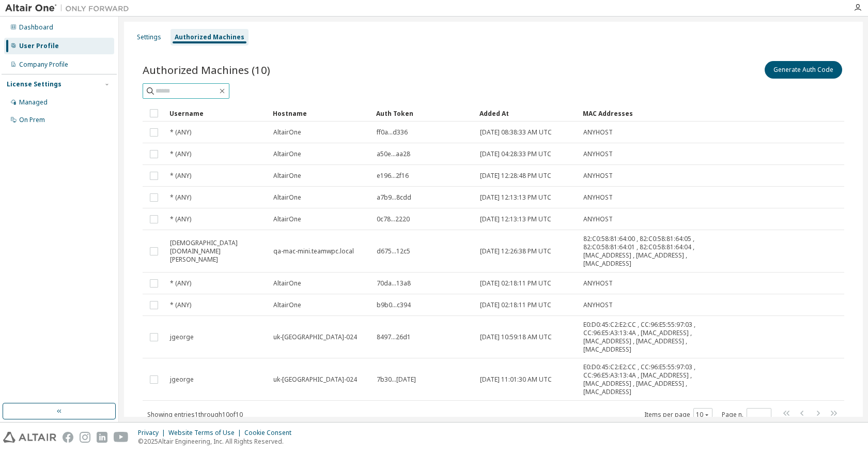 This screenshot has width=868, height=452. What do you see at coordinates (102, 437) in the screenshot?
I see `img: linkedin.svg` at bounding box center [102, 437].